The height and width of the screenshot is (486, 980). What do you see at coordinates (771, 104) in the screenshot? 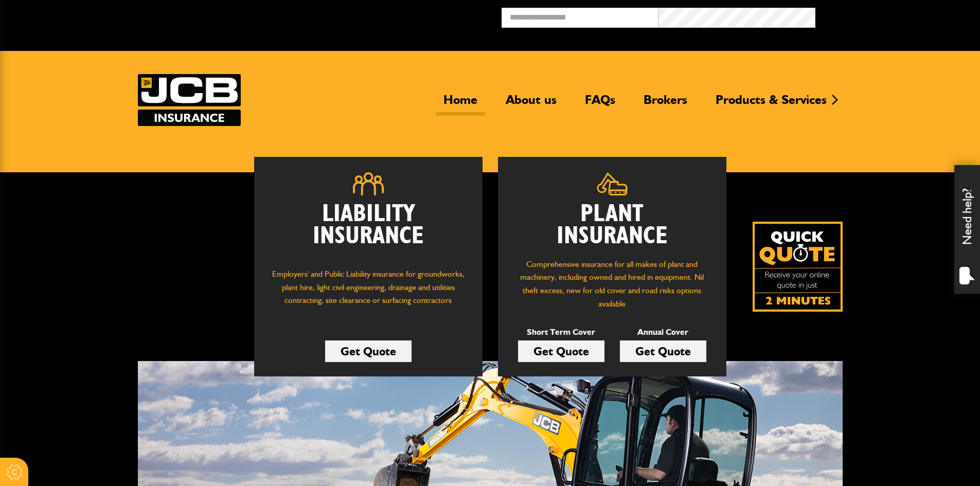
I see `a: Products & Services` at bounding box center [771, 104].